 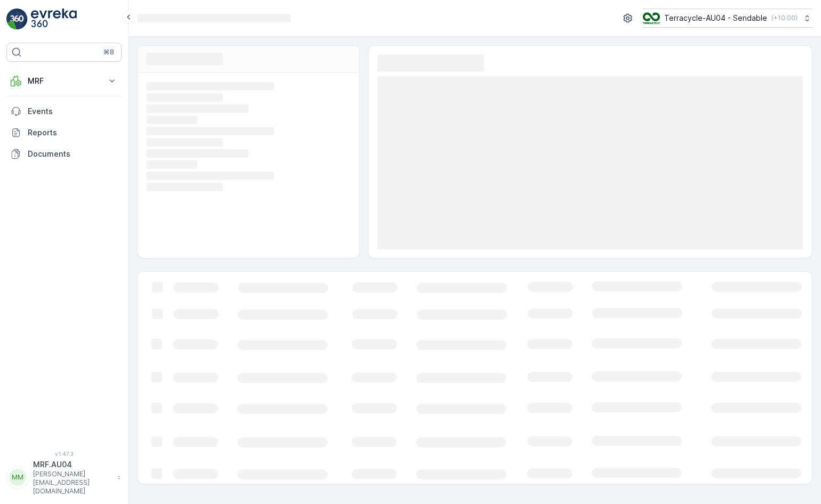 I want to click on p: MRF.AU04, so click(x=72, y=465).